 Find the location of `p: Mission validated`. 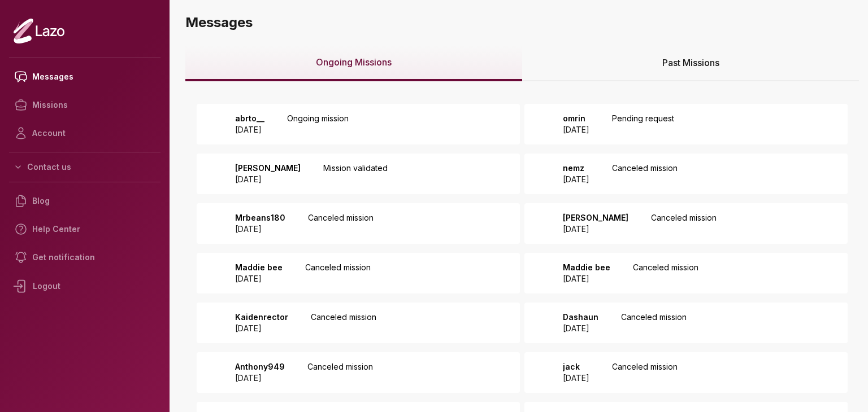

p: Mission validated is located at coordinates (356, 174).